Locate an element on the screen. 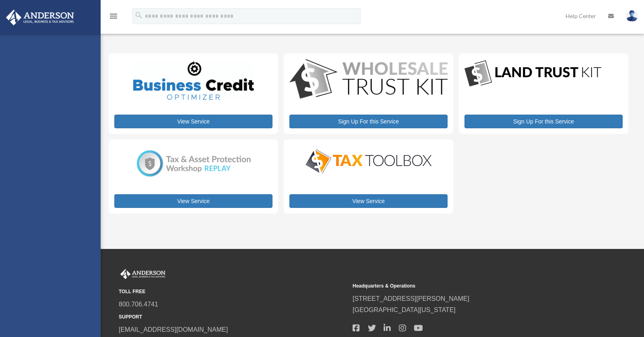 The height and width of the screenshot is (337, 644). a: 800.706.4741 is located at coordinates (138, 304).